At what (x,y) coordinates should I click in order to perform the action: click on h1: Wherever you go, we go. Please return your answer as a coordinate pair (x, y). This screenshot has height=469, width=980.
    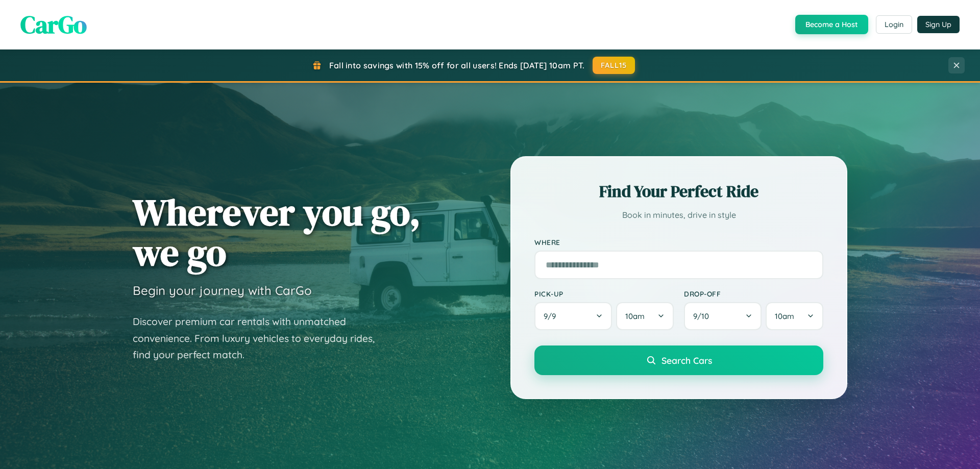
    Looking at the image, I should click on (277, 232).